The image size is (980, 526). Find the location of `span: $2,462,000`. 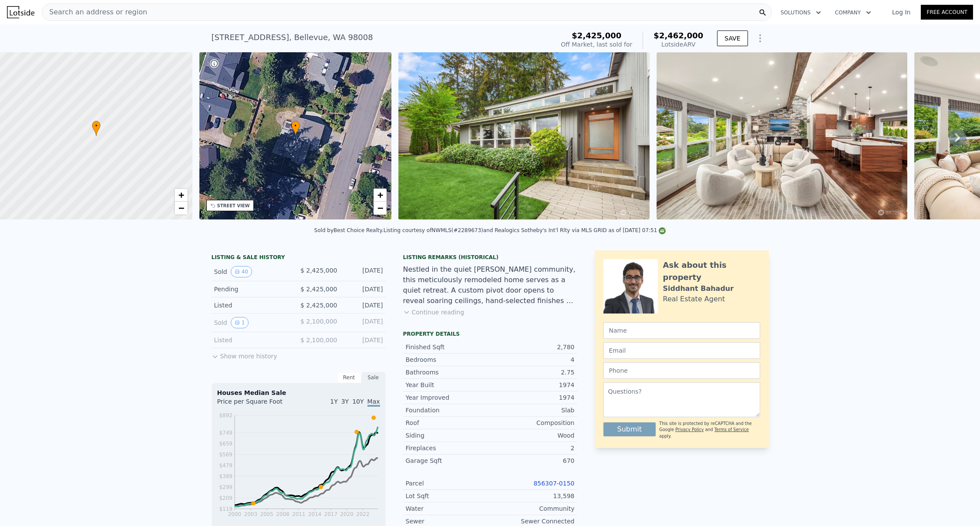

span: $2,462,000 is located at coordinates (679, 35).